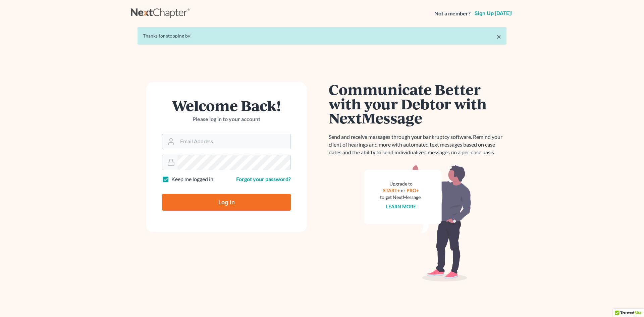 Image resolution: width=644 pixels, height=317 pixels. What do you see at coordinates (392, 190) in the screenshot?
I see `a: START+` at bounding box center [392, 190].